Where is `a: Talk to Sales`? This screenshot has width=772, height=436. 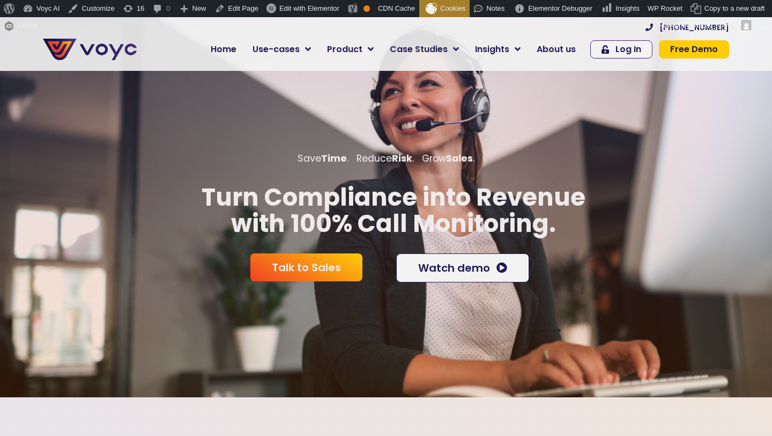 a: Talk to Sales is located at coordinates (306, 267).